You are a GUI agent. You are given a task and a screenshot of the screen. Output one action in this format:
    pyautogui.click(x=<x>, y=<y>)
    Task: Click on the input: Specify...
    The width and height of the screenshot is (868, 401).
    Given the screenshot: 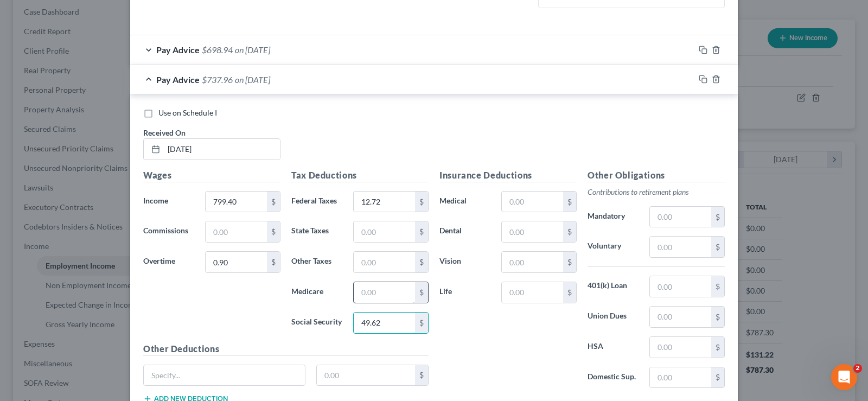 What is the action you would take?
    pyautogui.click(x=224, y=375)
    